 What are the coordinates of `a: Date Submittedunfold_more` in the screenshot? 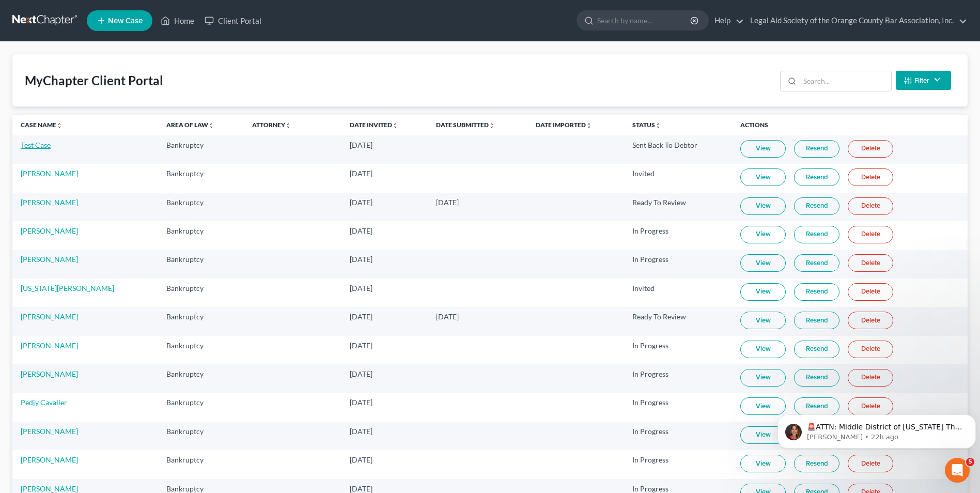 It's located at (466, 124).